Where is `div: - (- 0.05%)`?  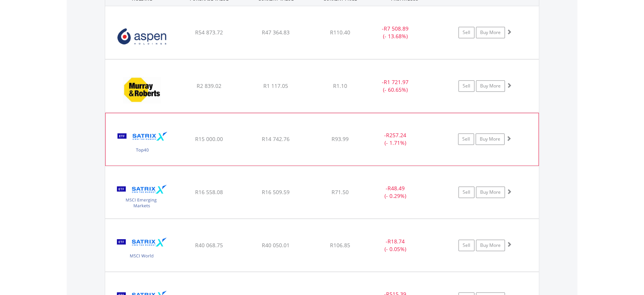
div: - (- 0.05%) is located at coordinates (395, 245).